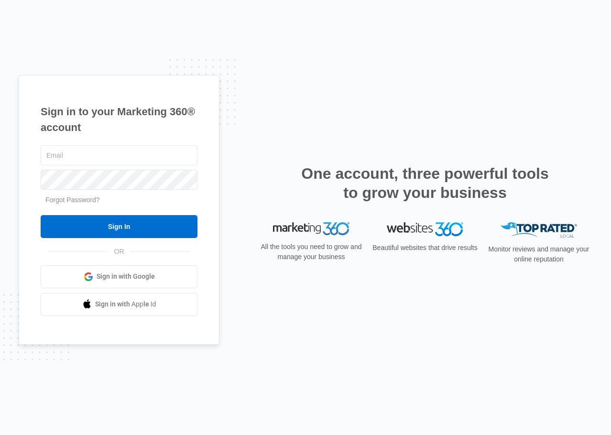  Describe the element at coordinates (119, 120) in the screenshot. I see `h1: Sign in to your Marketing 360® account` at that location.